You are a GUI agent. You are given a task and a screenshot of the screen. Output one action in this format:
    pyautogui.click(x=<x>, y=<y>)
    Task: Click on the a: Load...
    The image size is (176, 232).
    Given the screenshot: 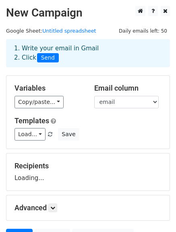 What is the action you would take?
    pyautogui.click(x=30, y=134)
    